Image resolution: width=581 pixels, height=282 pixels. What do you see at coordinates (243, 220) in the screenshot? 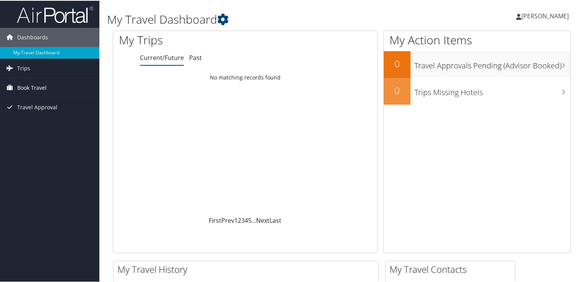
I see `a: 3` at bounding box center [243, 220].